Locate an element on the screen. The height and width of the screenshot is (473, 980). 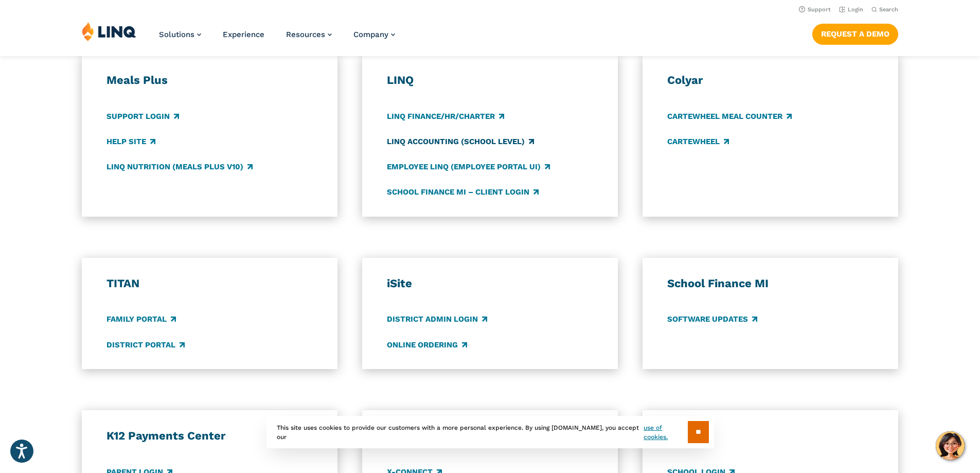
a: Request a Demo is located at coordinates (855, 34).